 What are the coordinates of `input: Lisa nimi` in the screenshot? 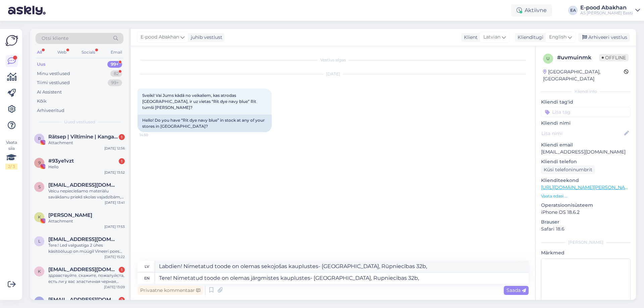 It's located at (582, 134).